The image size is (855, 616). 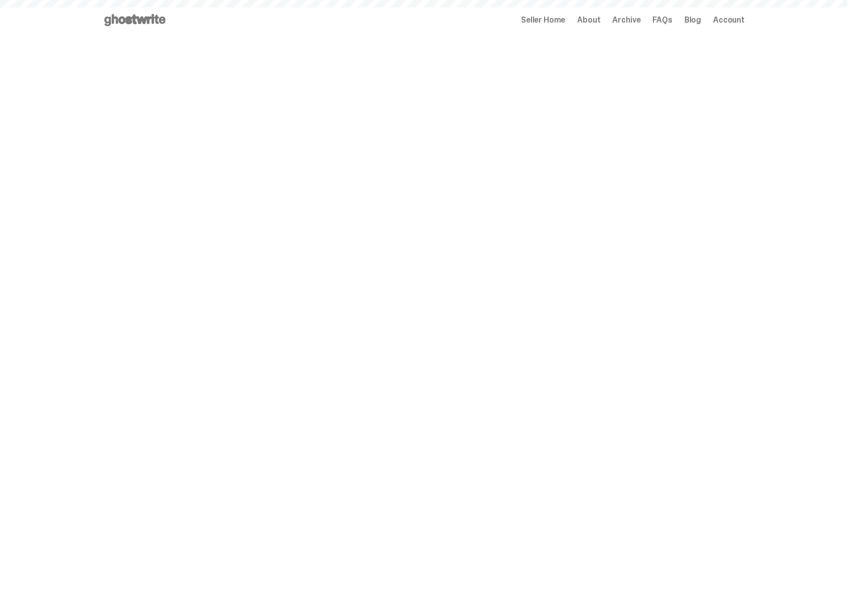 What do you see at coordinates (662, 20) in the screenshot?
I see `a: FAQs` at bounding box center [662, 20].